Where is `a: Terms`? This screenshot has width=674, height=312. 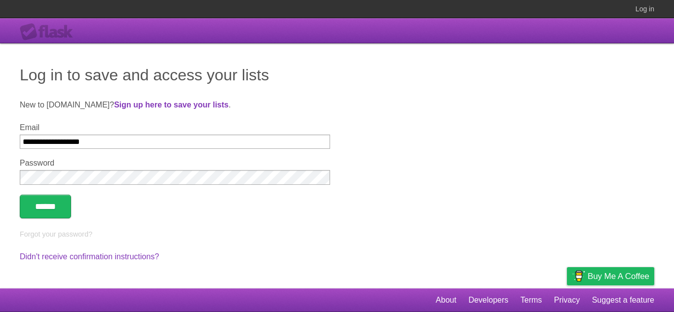 a: Terms is located at coordinates (531, 300).